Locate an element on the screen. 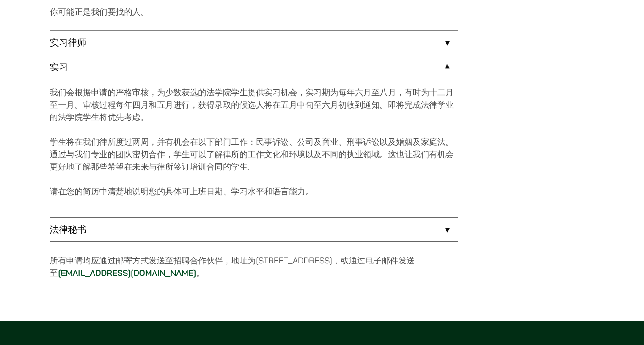 This screenshot has height=345, width=644. font: 学生将在我们律所度过两周，并有机会在以下部门工作：民事诉讼、公司及商业、刑事诉讼以及婚姻及家庭法。通过与我们专业的团队密切合作，学生可以了解律所的工作文化和环境以及不同的执业领域。这也让我们有机... is located at coordinates (252, 154).